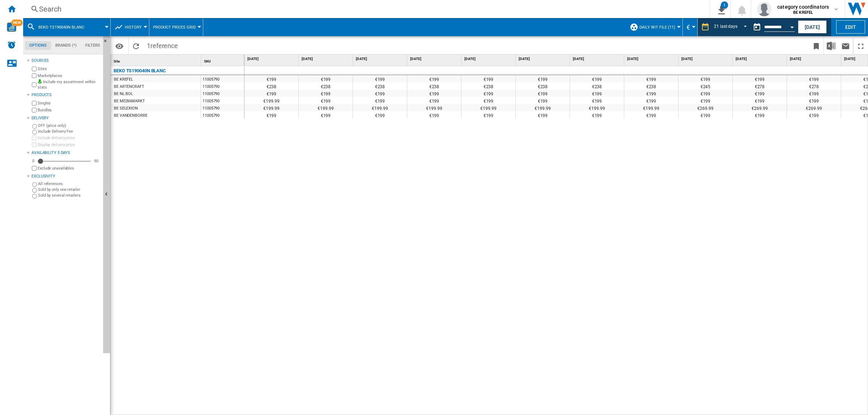 Image resolution: width=868 pixels, height=415 pixels. What do you see at coordinates (35, 126) in the screenshot?
I see `input: OFF (price only)` at bounding box center [35, 126].